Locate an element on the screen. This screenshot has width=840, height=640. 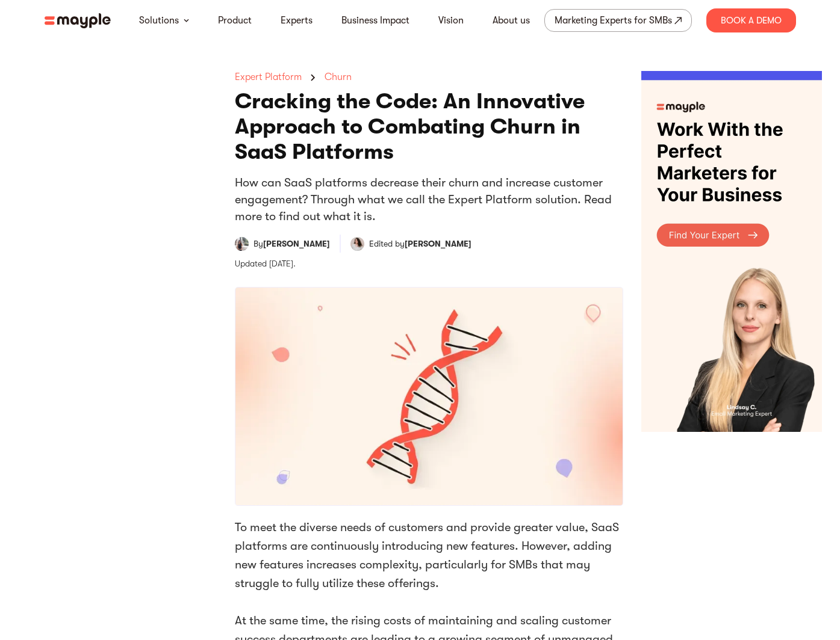
div: By is located at coordinates (292, 244).